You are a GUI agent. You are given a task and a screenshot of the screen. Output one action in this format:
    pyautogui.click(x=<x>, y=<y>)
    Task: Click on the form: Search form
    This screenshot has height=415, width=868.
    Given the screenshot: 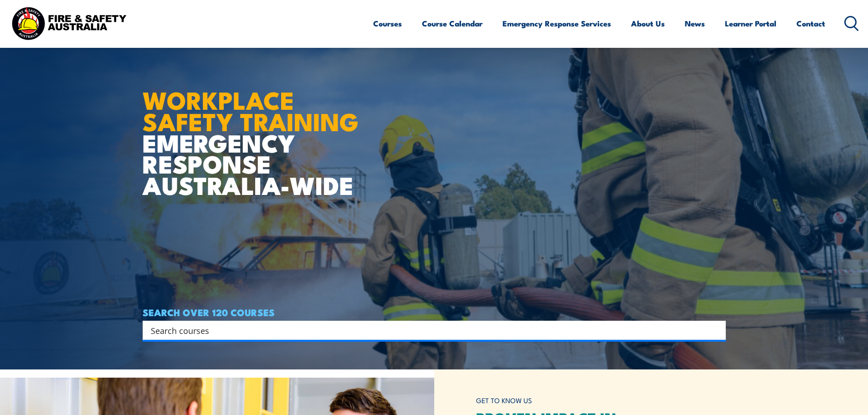 What is the action you would take?
    pyautogui.click(x=430, y=330)
    